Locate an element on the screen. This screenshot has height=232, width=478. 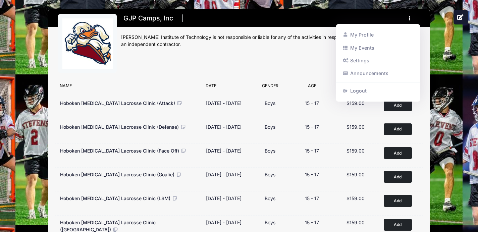
div: Price is located at coordinates (356, 88).